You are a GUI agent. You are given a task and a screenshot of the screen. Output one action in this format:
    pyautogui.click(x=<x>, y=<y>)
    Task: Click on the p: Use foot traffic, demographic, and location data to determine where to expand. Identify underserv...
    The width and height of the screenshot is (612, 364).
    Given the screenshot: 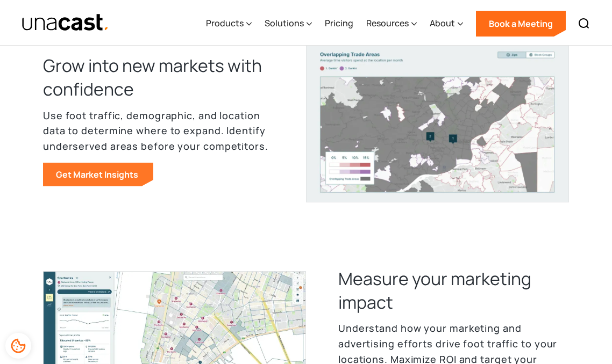 What is the action you would take?
    pyautogui.click(x=158, y=131)
    